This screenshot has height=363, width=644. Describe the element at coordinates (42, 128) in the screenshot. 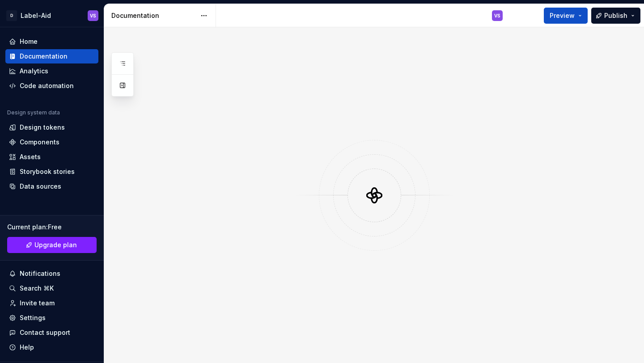

I see `div: Design tokens` at that location.